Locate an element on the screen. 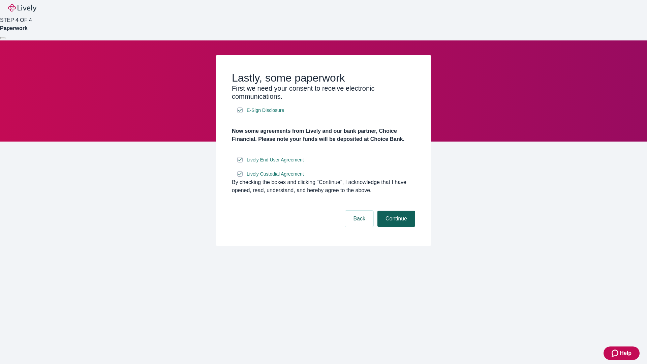  span: Lively End User Agreement is located at coordinates (275, 160).